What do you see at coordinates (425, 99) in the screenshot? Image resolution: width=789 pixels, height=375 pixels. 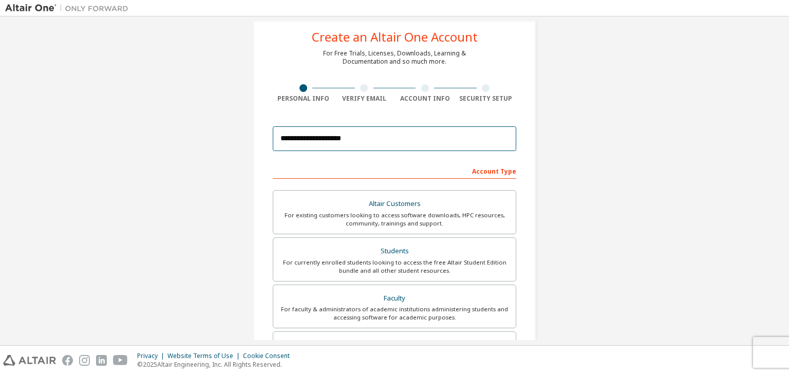 I see `div: Account Info` at bounding box center [425, 99].